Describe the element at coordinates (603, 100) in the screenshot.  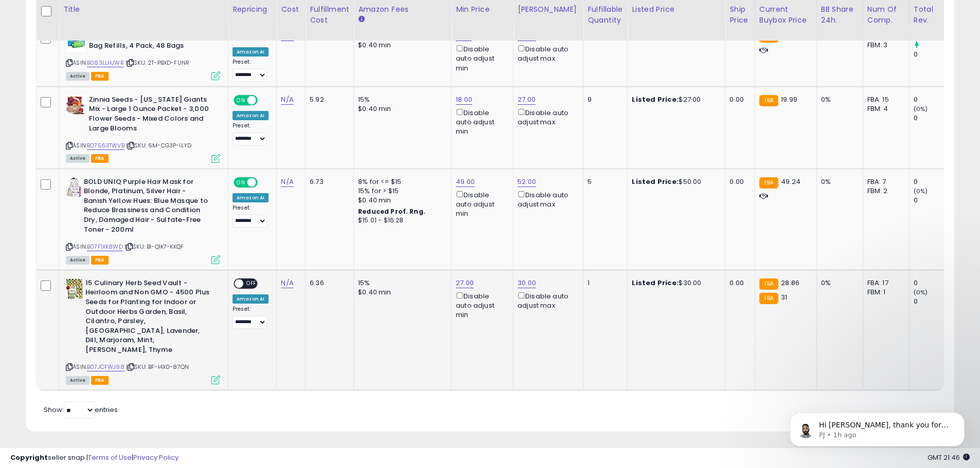
I see `div: 9` at that location.